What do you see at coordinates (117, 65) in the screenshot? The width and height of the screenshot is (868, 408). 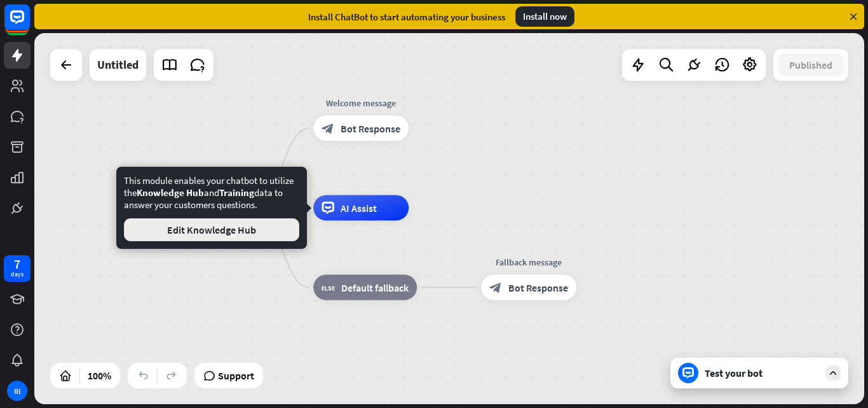 I see `div: Untitled` at bounding box center [117, 65].